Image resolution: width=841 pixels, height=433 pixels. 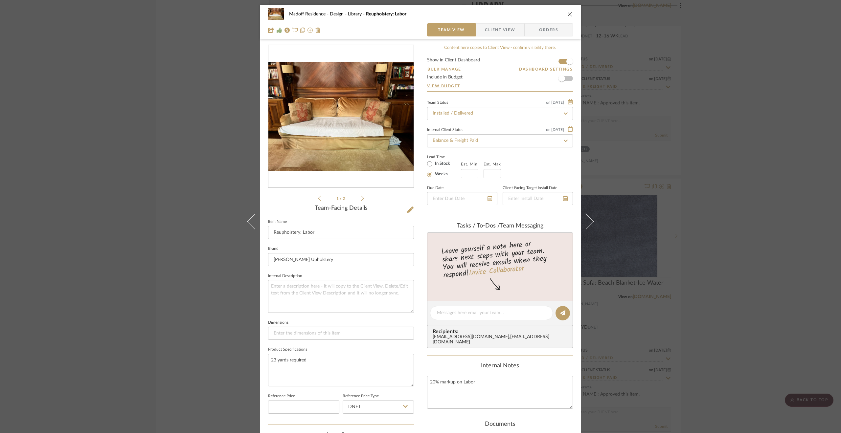 I want to click on label: Est. Max, so click(x=492, y=164).